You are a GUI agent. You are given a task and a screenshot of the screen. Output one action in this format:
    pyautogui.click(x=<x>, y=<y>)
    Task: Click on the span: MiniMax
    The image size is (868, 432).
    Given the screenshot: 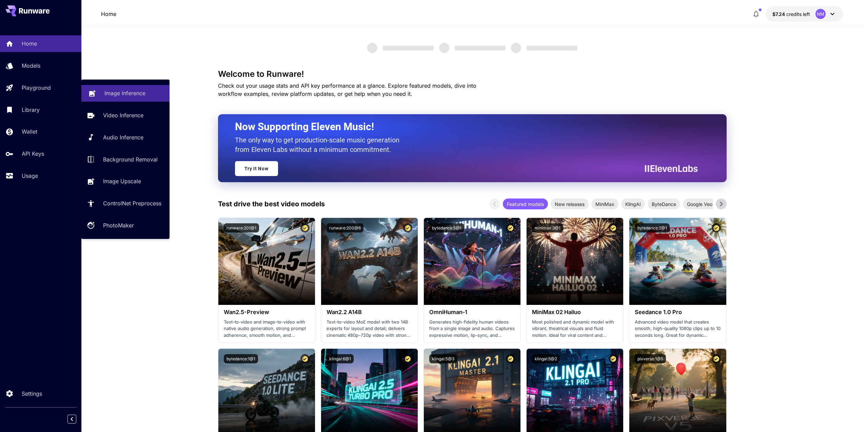 What is the action you would take?
    pyautogui.click(x=605, y=204)
    